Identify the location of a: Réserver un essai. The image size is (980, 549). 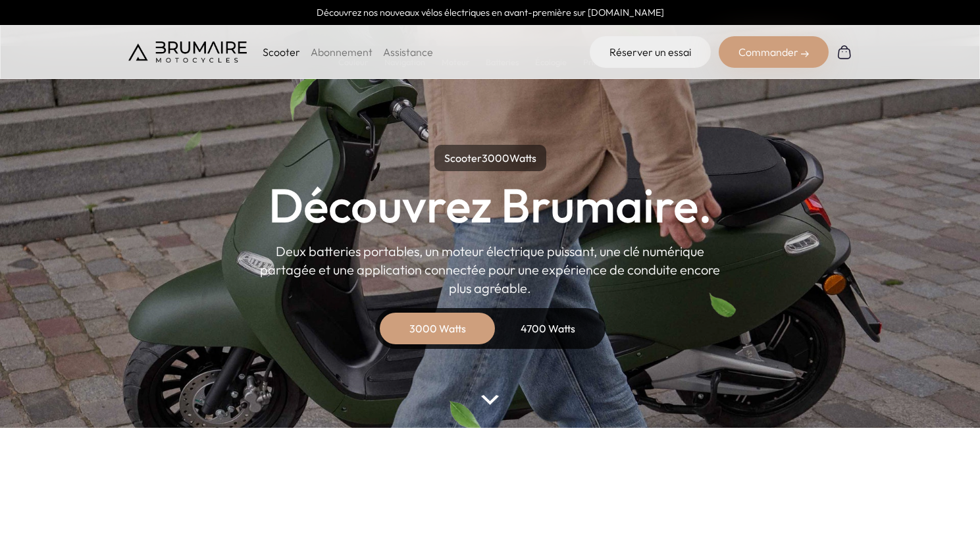
(651, 52).